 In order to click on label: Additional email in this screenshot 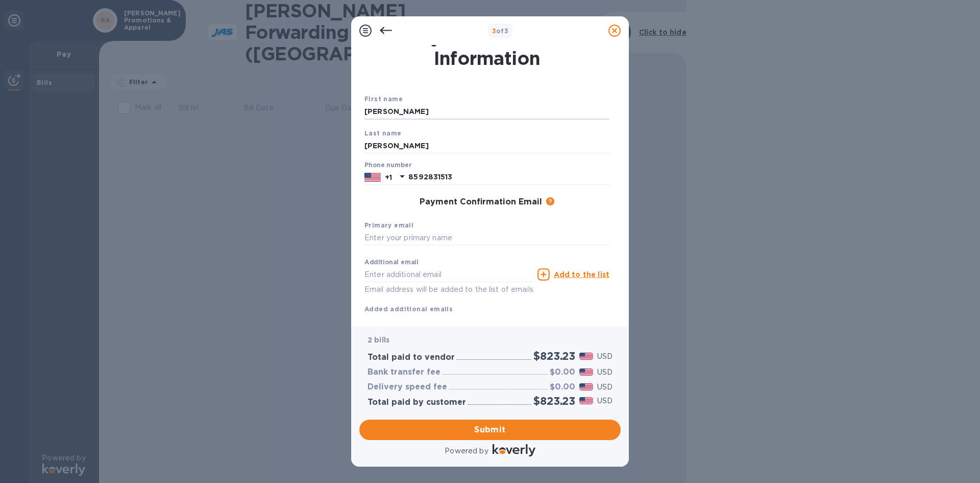, I will do `click(391, 262)`.